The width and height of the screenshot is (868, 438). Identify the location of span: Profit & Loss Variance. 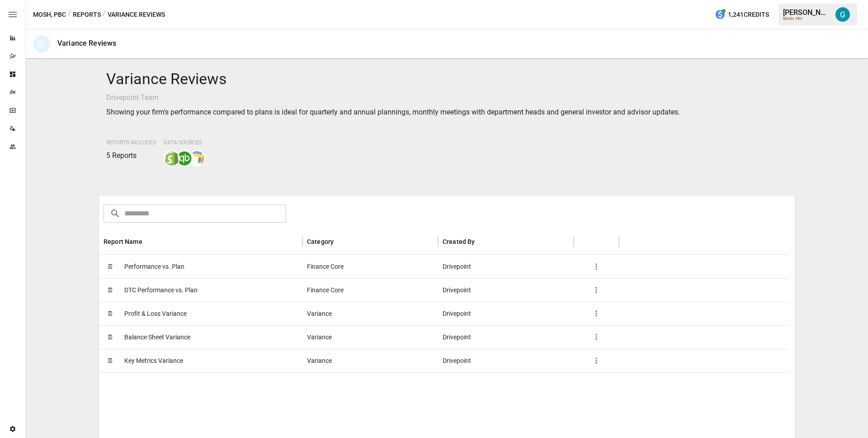
(156, 313).